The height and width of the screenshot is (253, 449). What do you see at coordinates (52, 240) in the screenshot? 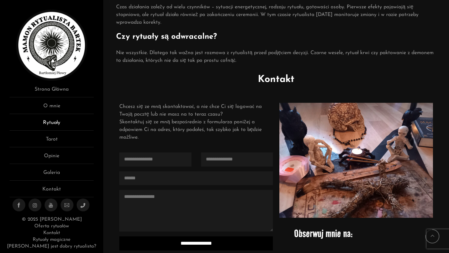
I see `a: Rytuały magiczne` at bounding box center [52, 240].